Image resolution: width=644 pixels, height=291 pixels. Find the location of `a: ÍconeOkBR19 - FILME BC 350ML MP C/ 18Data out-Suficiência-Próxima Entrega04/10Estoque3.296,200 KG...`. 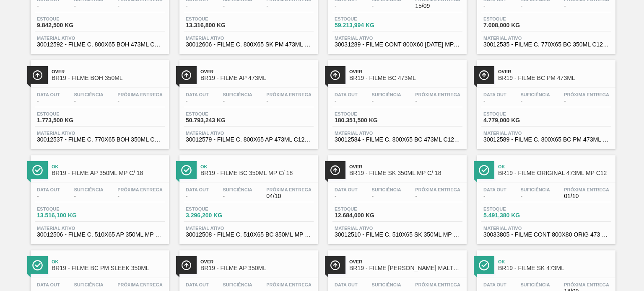

a: ÍconeOkBR19 - FILME BC 350ML MP C/ 18Data out-Suficiência-Próxima Entrega04/10Estoque3.296,200 KG... is located at coordinates (247, 197).